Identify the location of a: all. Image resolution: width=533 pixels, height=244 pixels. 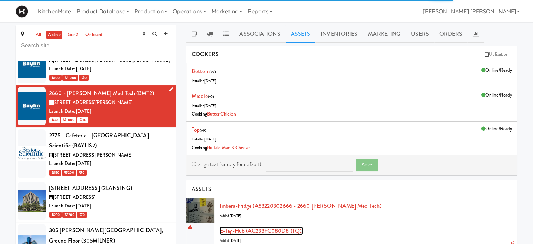
(38, 35).